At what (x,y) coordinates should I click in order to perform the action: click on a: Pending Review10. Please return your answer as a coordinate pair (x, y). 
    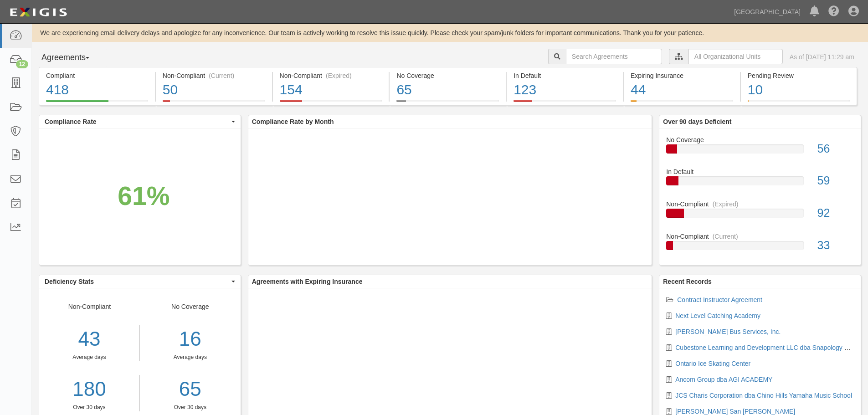
    Looking at the image, I should click on (799, 103).